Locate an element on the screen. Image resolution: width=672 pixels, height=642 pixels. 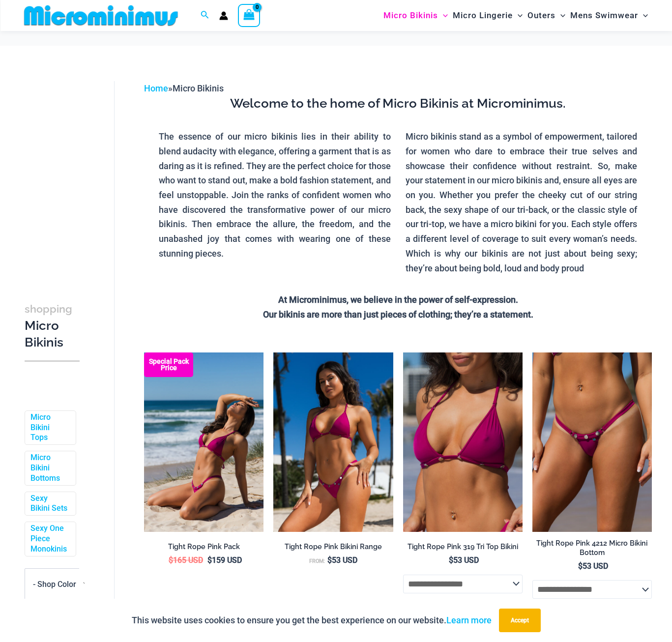
p: The essence of our micro bikinis lies in their ability to blend audacity with elegance, offering ... is located at coordinates (274, 195).